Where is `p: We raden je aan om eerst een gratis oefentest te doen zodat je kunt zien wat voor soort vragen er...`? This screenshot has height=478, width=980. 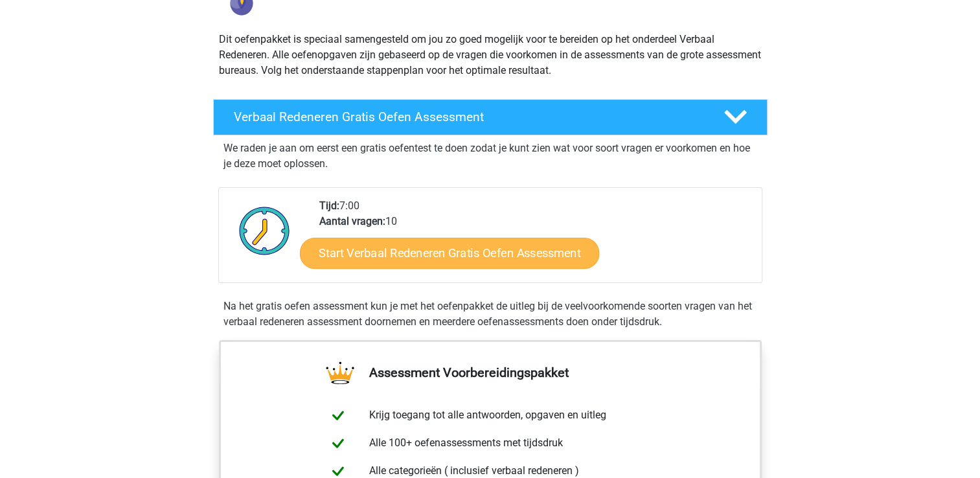 p: We raden je aan om eerst een gratis oefentest te doen zodat je kunt zien wat voor soort vragen er... is located at coordinates (490, 156).